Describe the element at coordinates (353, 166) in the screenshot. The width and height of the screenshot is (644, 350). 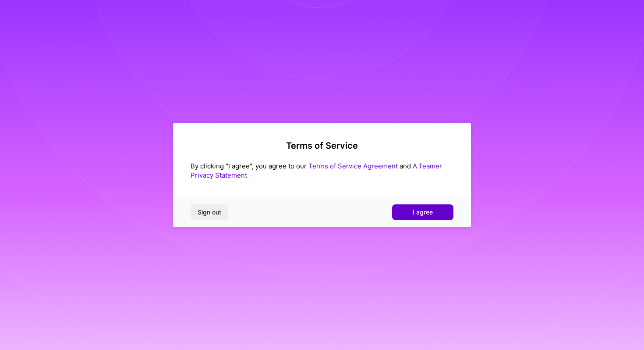
I see `a: Terms of Service Agreement` at that location.